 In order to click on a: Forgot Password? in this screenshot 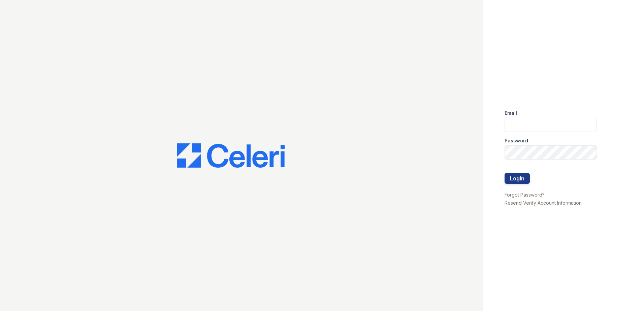, I will do `click(525, 194)`.